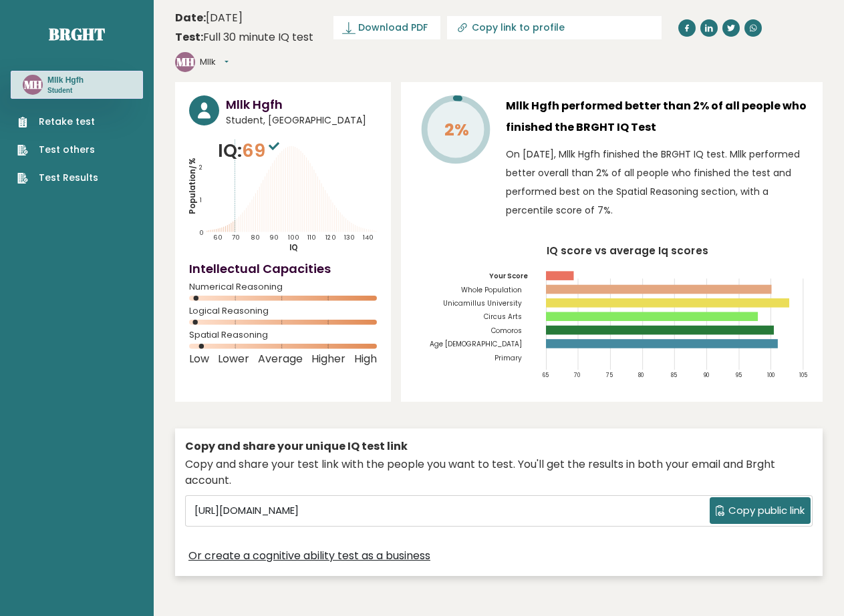  I want to click on tspan: Comoros, so click(506, 331).